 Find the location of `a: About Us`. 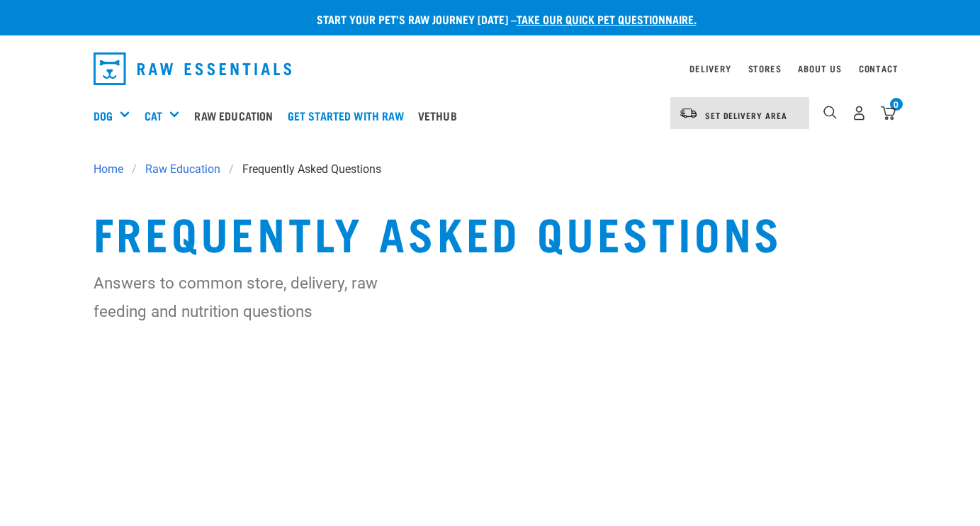

a: About Us is located at coordinates (819, 68).